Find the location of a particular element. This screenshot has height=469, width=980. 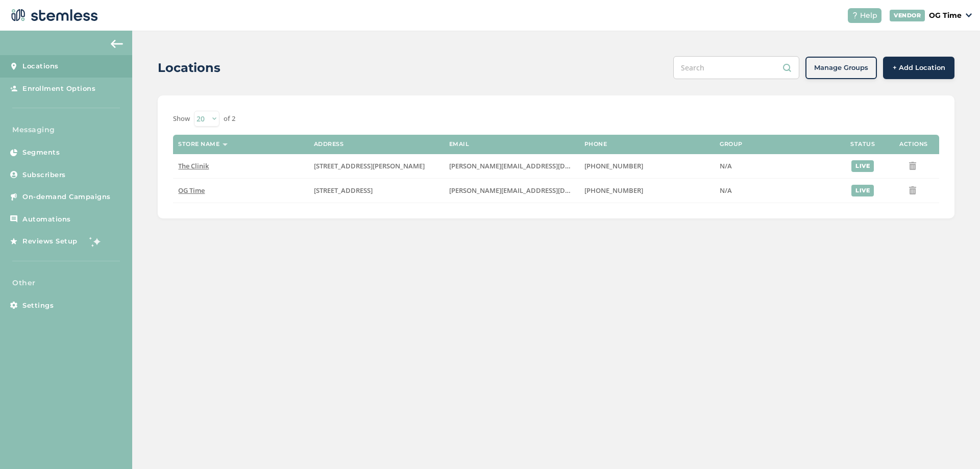

label: 20447 Nordhoff Street is located at coordinates (376, 166).